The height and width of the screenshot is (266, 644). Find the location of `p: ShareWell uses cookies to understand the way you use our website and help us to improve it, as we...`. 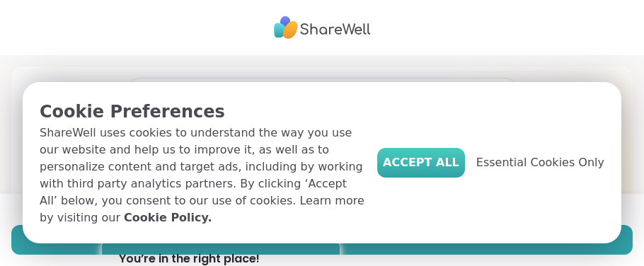

p: ShareWell uses cookies to understand the way you use our website and help us to improve it, as we... is located at coordinates (202, 176).